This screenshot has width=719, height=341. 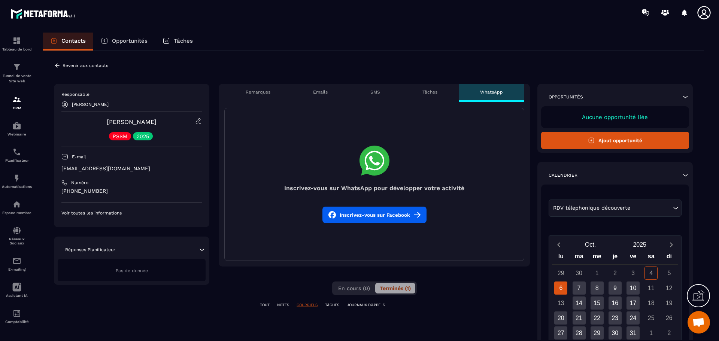 I want to click on div: ma, so click(x=579, y=258).